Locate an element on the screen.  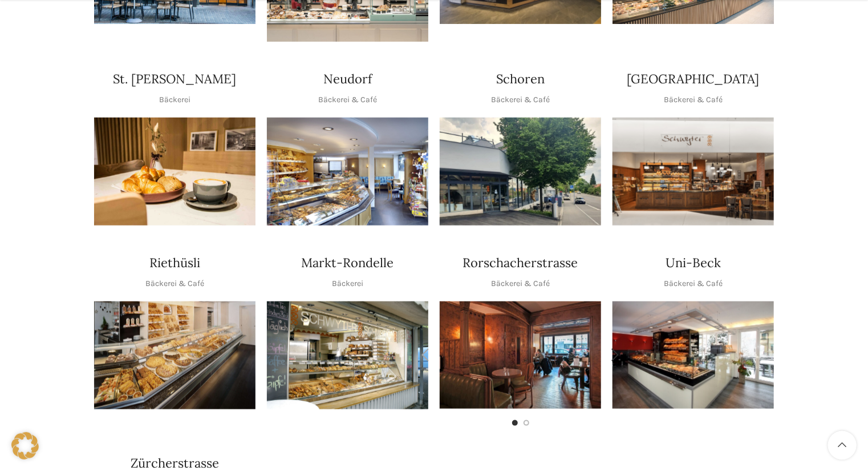
img: Riethüsli-2 is located at coordinates (174, 355).